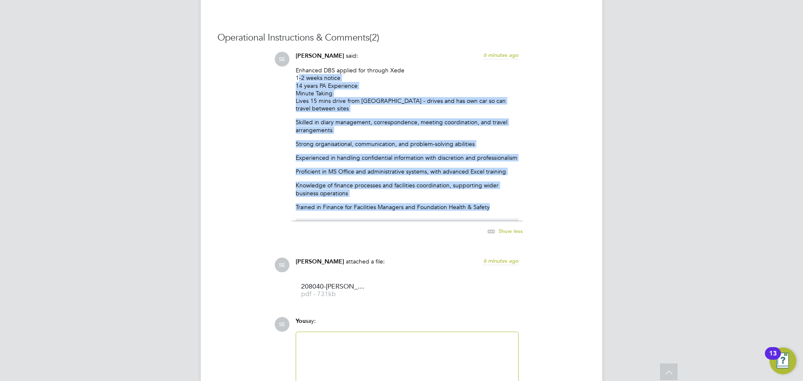 The width and height of the screenshot is (803, 381). Describe the element at coordinates (374, 37) in the screenshot. I see `span: (2)` at that location.